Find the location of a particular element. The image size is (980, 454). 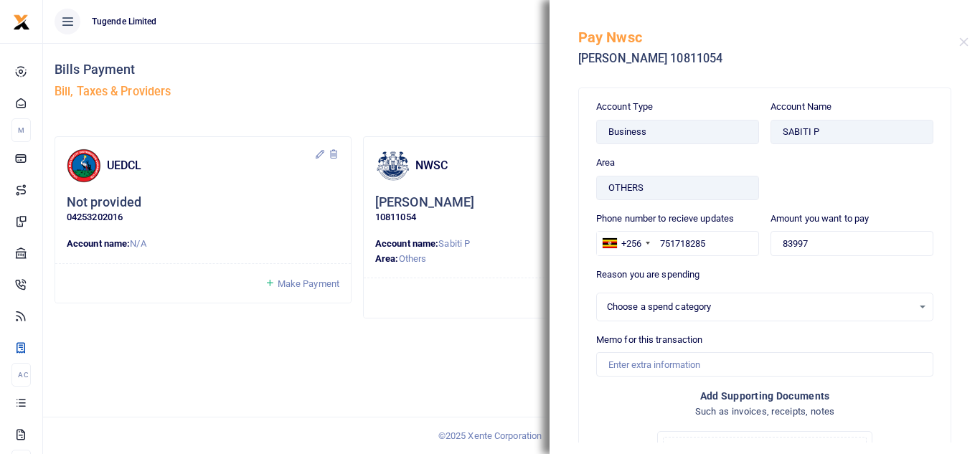

input: Enter a amount is located at coordinates (851, 243).